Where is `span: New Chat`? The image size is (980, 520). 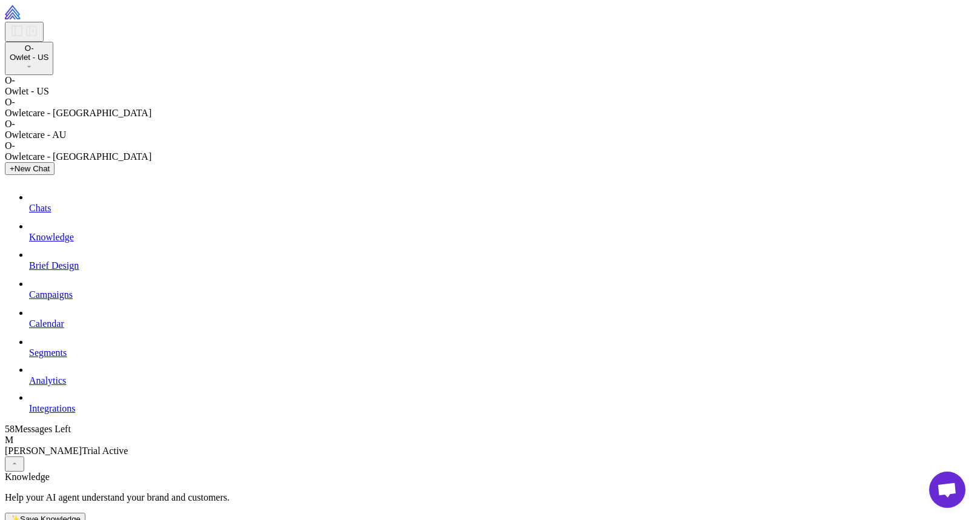 span: New Chat is located at coordinates (32, 168).